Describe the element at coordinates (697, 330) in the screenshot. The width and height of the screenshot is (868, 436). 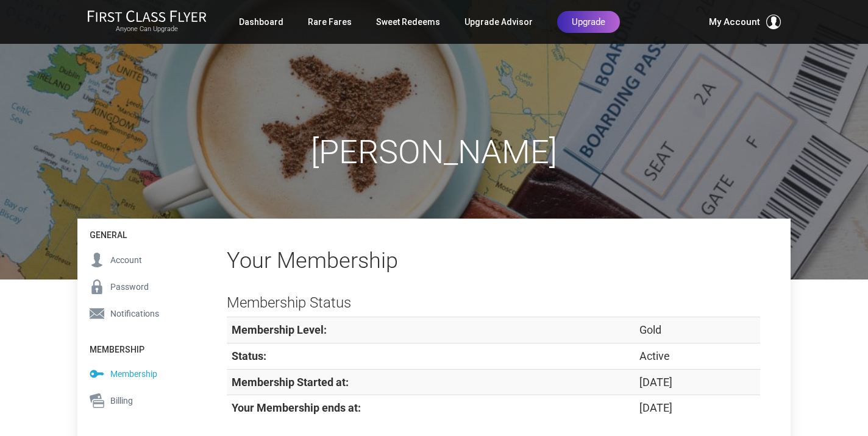
I see `td: Gold` at that location.